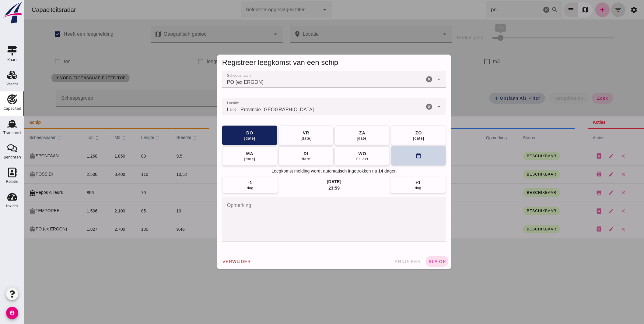 The width and height of the screenshot is (644, 324). I want to click on div: Transport, so click(12, 133).